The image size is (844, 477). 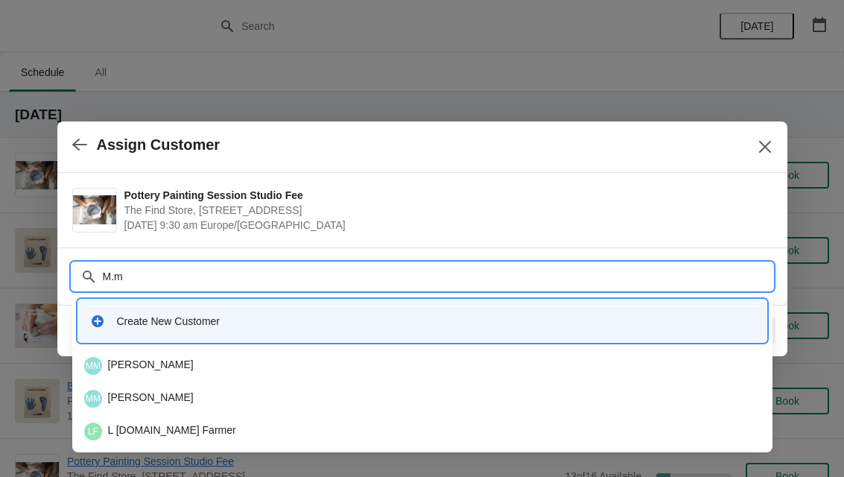 I want to click on text: LF, so click(x=92, y=431).